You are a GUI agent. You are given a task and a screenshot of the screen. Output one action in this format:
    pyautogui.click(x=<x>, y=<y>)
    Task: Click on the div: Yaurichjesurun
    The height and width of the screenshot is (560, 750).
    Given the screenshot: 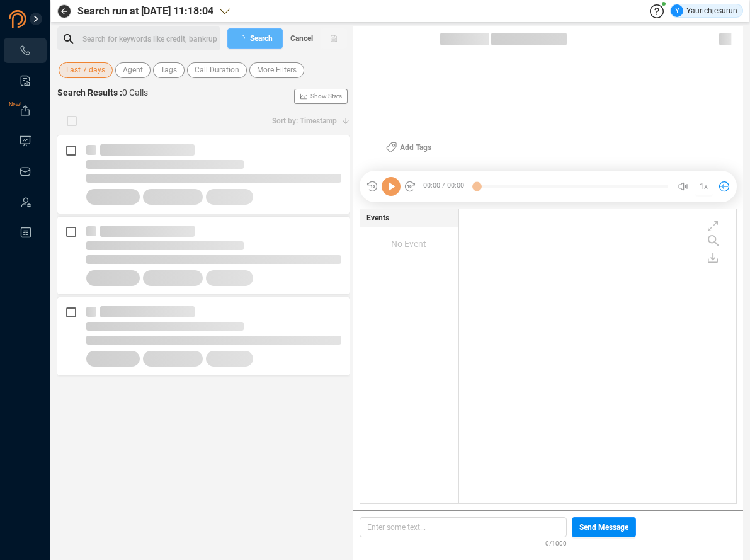 What is the action you would take?
    pyautogui.click(x=704, y=10)
    